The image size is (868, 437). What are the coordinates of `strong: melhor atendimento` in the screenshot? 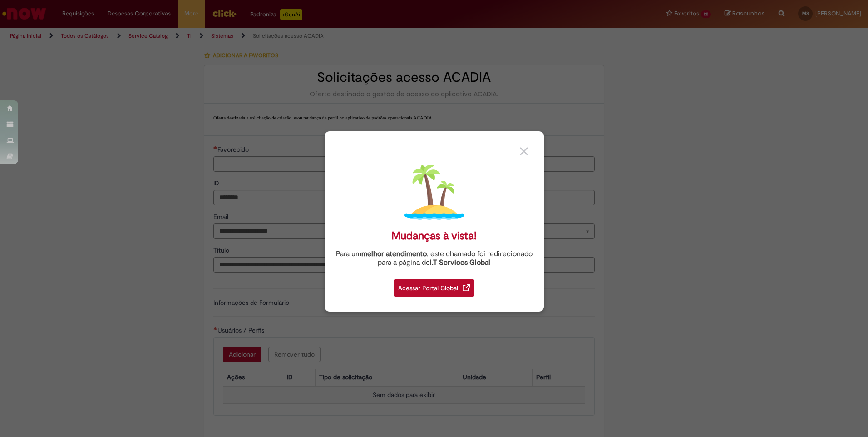 It's located at (394, 254).